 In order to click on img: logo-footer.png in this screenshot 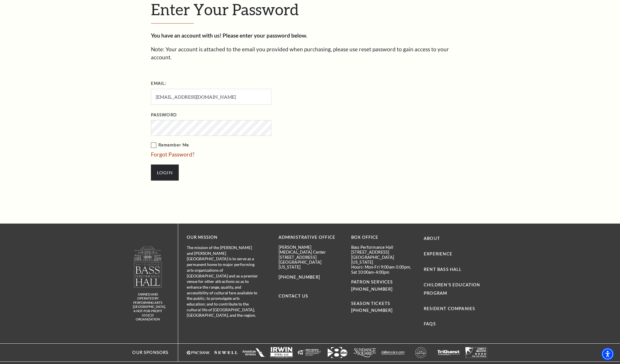, I will do `click(148, 267)`.